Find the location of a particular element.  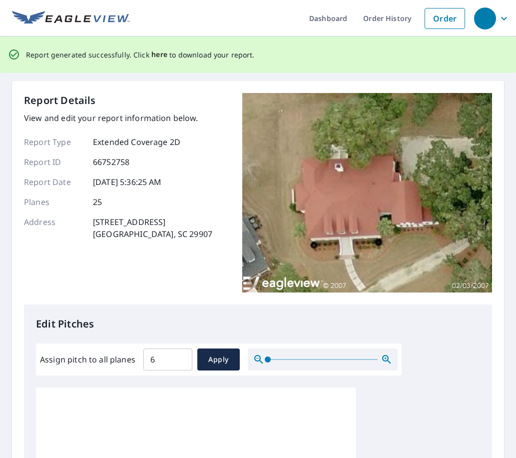

p: Edit Pitches is located at coordinates (258, 324).